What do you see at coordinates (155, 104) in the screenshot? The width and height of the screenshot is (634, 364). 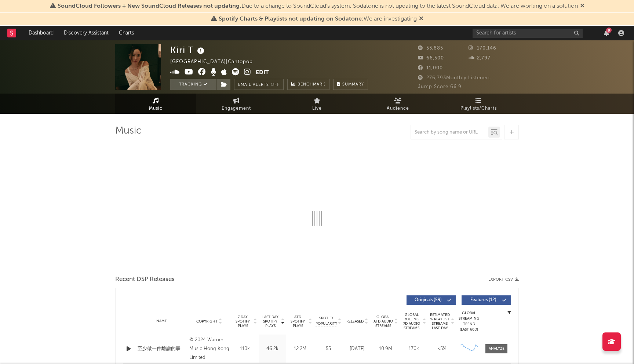 I see `a: Music` at bounding box center [155, 104].